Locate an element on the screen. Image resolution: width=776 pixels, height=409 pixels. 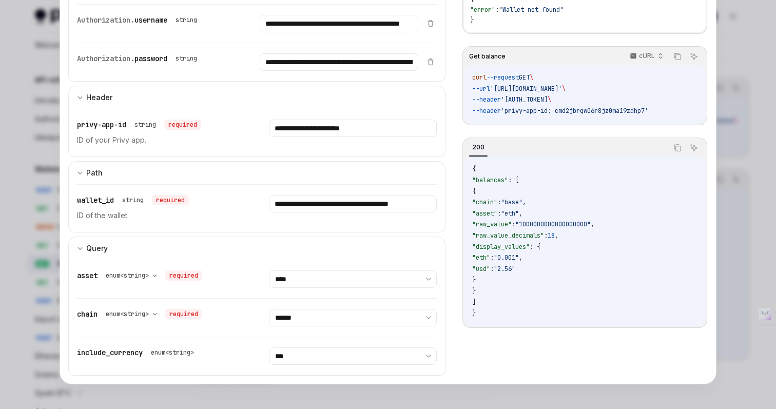
span: "Wallet not found" is located at coordinates (531, 10).